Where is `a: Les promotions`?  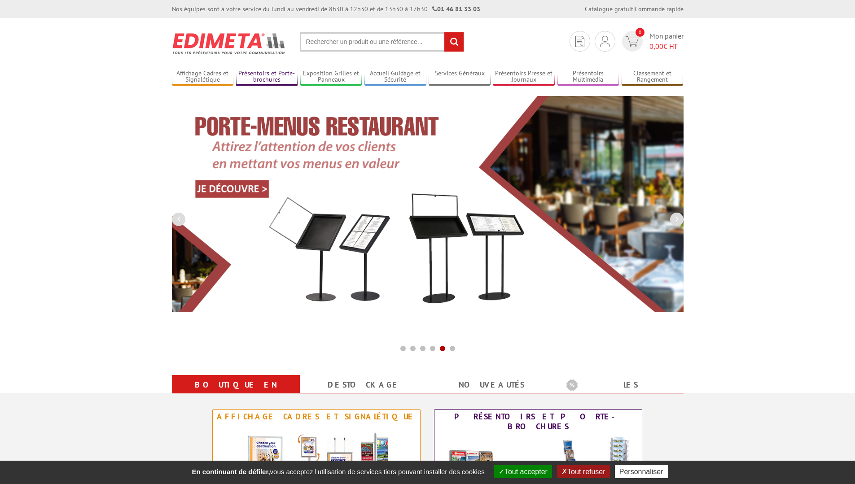 a: Les promotions is located at coordinates (619, 393).